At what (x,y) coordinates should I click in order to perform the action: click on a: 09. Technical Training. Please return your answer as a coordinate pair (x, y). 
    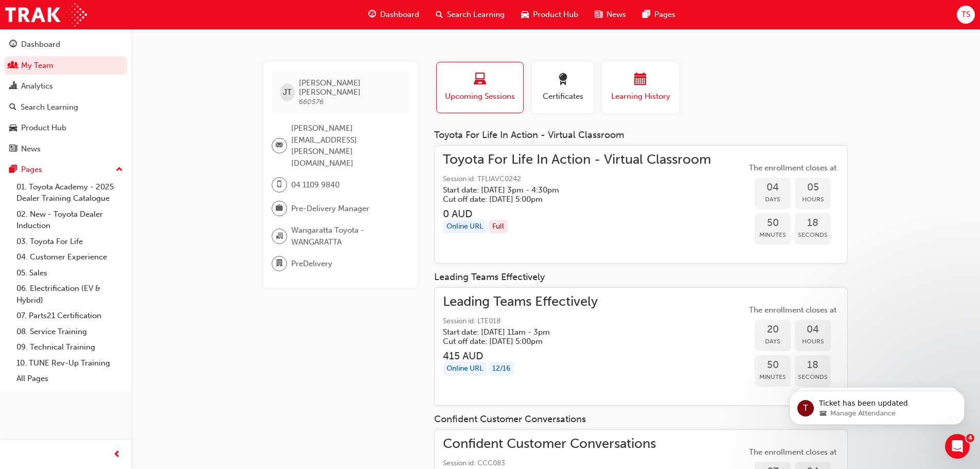
    Looking at the image, I should click on (69, 347).